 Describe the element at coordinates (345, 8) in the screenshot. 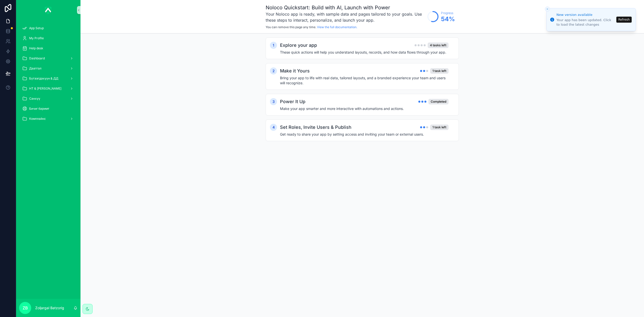

I see `h1: Noloco Quickstart: Build with AI, Launch with Power` at that location.